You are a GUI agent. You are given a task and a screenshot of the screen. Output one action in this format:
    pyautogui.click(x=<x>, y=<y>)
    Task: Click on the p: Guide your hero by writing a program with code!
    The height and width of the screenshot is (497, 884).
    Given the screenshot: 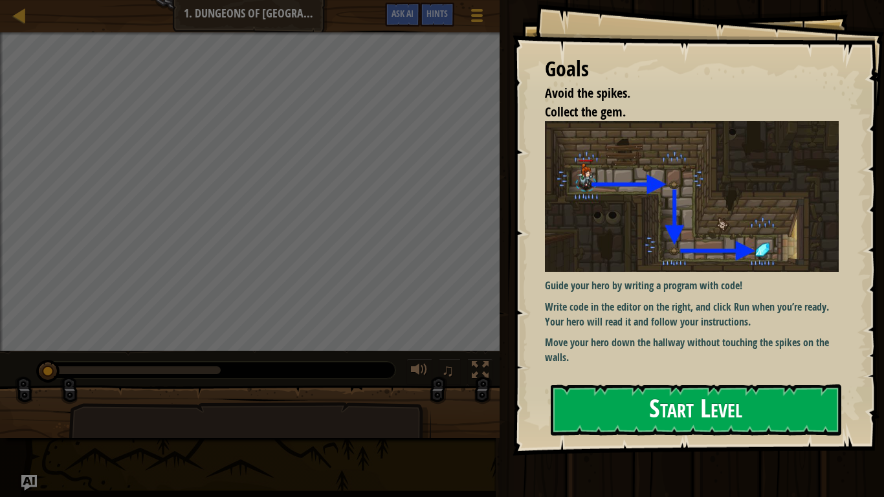 What is the action you would take?
    pyautogui.click(x=692, y=285)
    